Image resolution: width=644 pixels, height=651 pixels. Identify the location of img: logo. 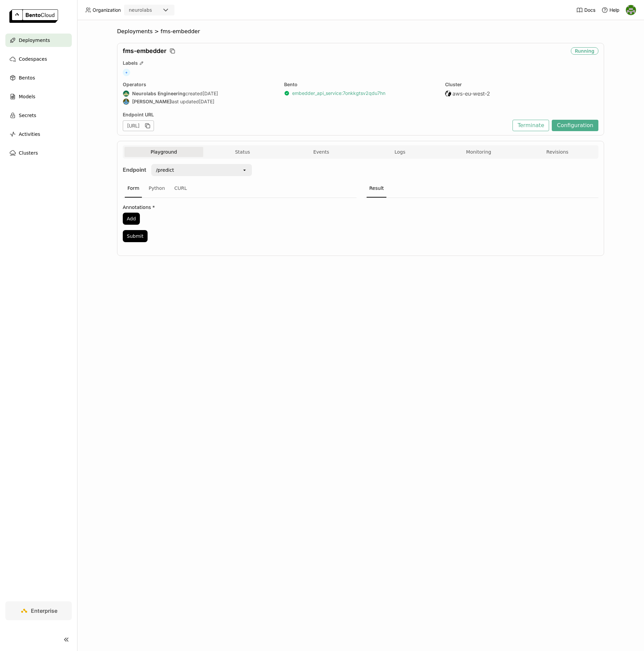
(34, 16).